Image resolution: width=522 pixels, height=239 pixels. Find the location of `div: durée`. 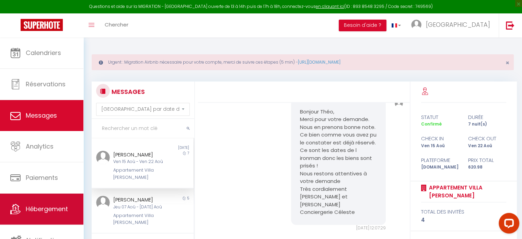

div: durée is located at coordinates (487, 117).